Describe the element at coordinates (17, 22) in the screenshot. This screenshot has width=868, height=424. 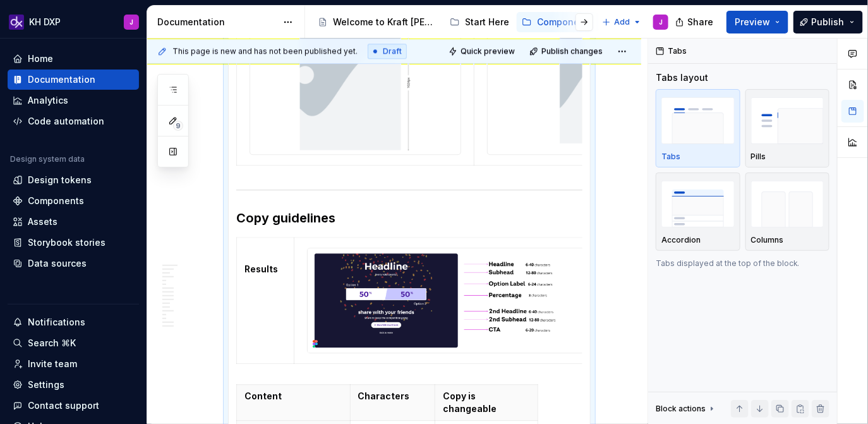
I see `img: 0784b2da-6f85-42e6-8793-4468946223dc.png` at that location.